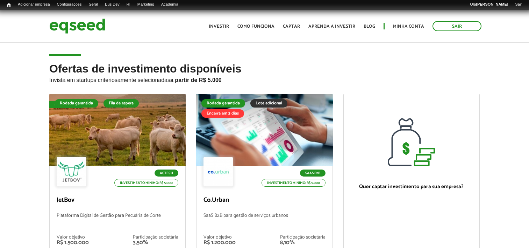 The image size is (529, 248). Describe the element at coordinates (112, 5) in the screenshot. I see `a: Bus Dev` at that location.